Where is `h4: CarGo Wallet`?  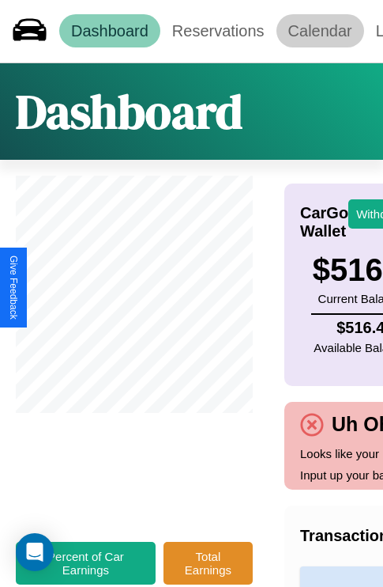
h4: CarGo Wallet is located at coordinates (324, 222).